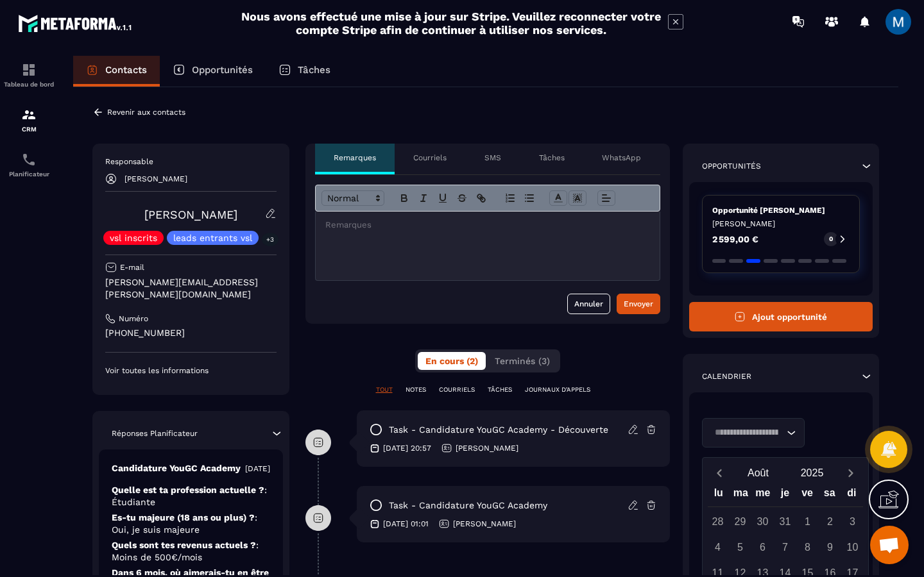  Describe the element at coordinates (29, 84) in the screenshot. I see `p: Tableau de bord` at that location.